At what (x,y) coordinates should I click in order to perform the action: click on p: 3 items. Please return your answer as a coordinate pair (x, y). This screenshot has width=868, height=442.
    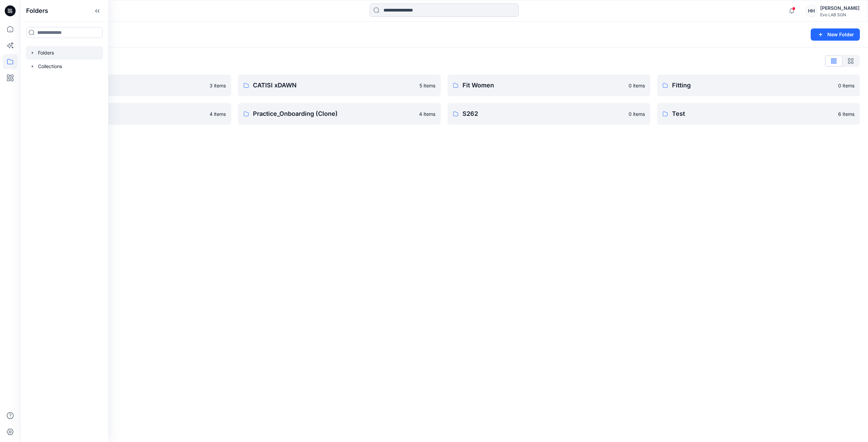
    Looking at the image, I should click on (218, 85).